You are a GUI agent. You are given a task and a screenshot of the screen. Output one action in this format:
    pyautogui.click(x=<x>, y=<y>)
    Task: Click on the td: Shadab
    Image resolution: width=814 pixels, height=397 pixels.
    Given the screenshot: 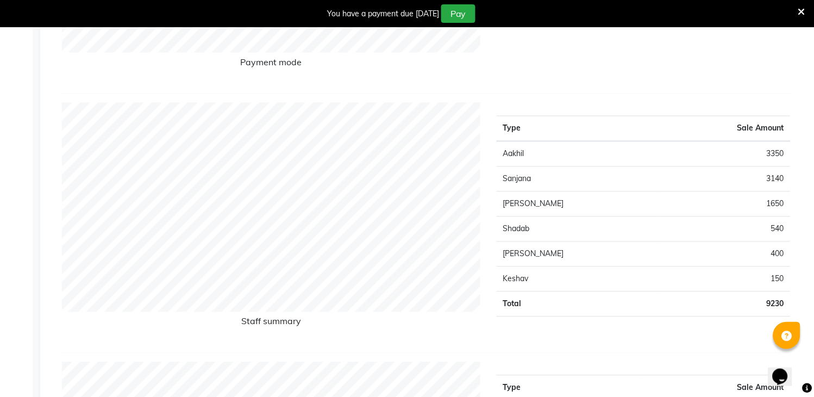 What is the action you would take?
    pyautogui.click(x=578, y=229)
    